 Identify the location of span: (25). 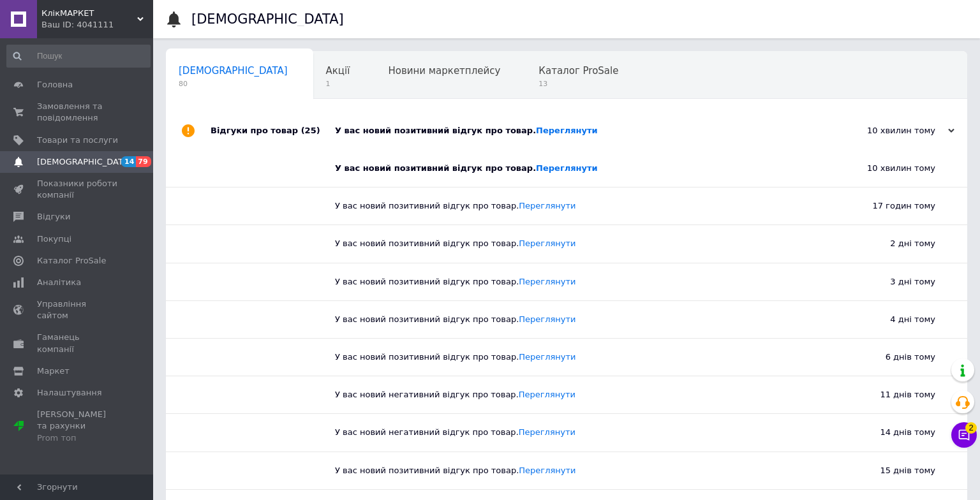
(311, 130).